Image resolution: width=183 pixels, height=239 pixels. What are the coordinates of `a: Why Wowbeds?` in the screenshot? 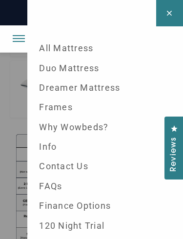 It's located at (105, 128).